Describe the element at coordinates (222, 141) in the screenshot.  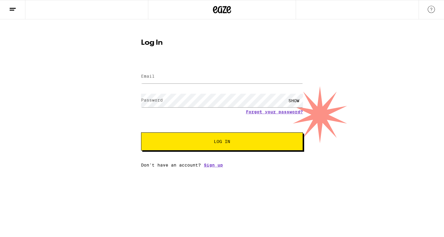
I see `span: Log In` at that location.